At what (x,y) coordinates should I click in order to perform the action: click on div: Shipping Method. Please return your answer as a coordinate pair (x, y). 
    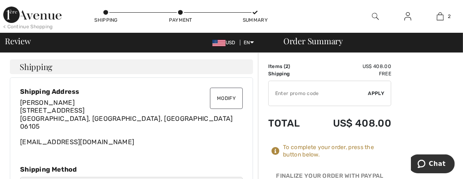
    Looking at the image, I should click on (131, 169).